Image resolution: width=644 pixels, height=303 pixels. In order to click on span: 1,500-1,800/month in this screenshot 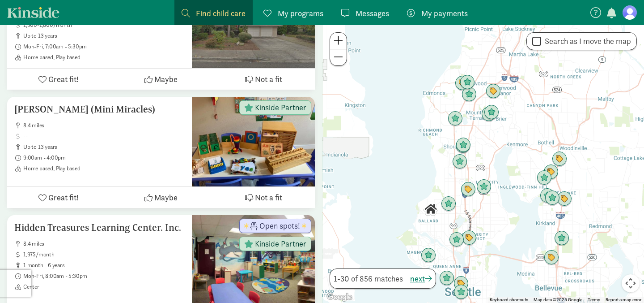, I will do `click(104, 25)`.